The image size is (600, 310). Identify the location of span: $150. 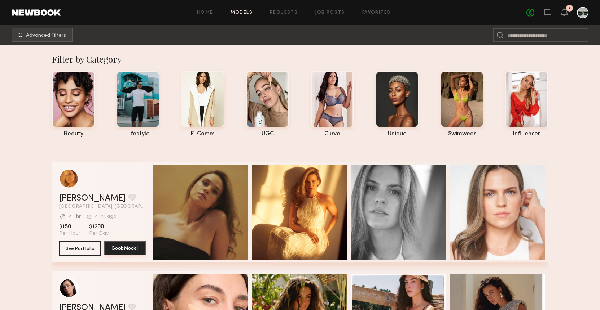
(70, 227).